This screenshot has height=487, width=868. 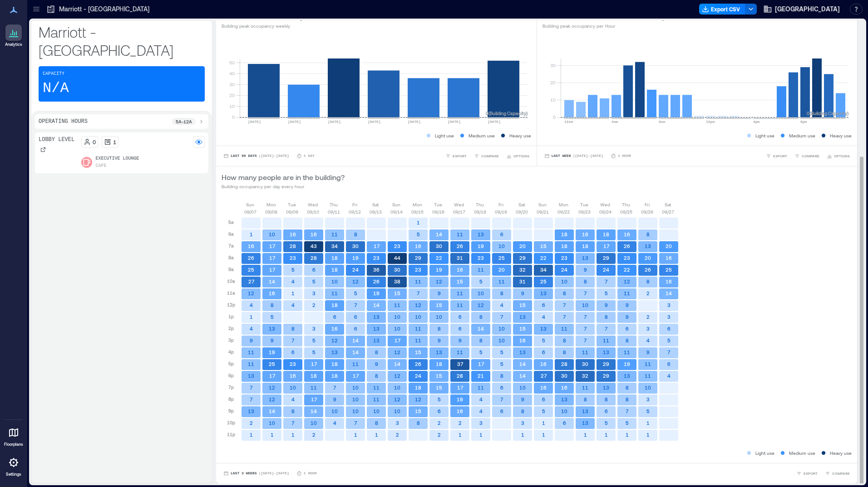 I want to click on button: COMPARE, so click(x=837, y=473).